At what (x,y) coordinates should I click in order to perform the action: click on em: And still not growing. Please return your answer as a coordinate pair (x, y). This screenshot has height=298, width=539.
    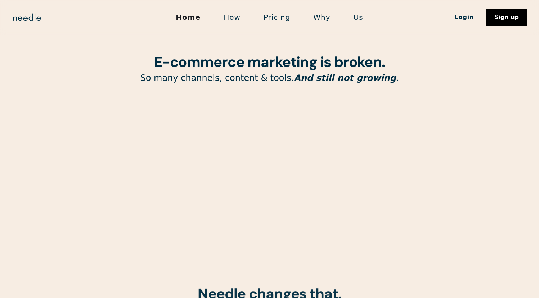
    Looking at the image, I should click on (345, 78).